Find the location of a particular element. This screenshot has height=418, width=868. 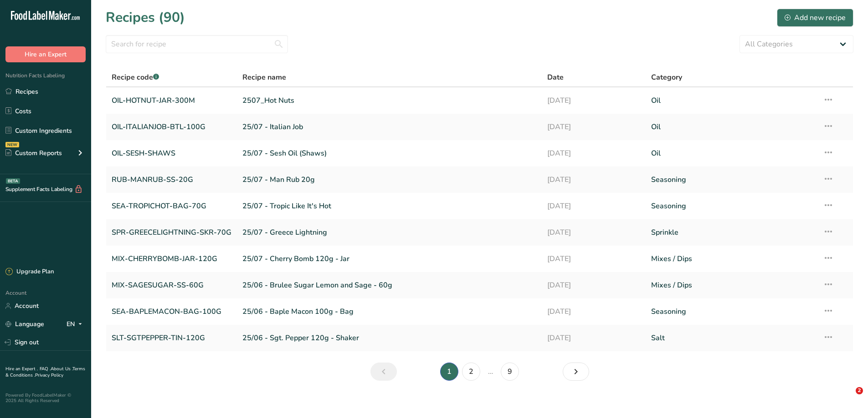

a: Page 2. is located at coordinates (471, 372).